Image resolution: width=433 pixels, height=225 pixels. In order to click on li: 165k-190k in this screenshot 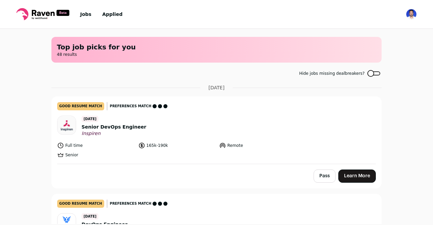, I will do `click(177, 146)`.